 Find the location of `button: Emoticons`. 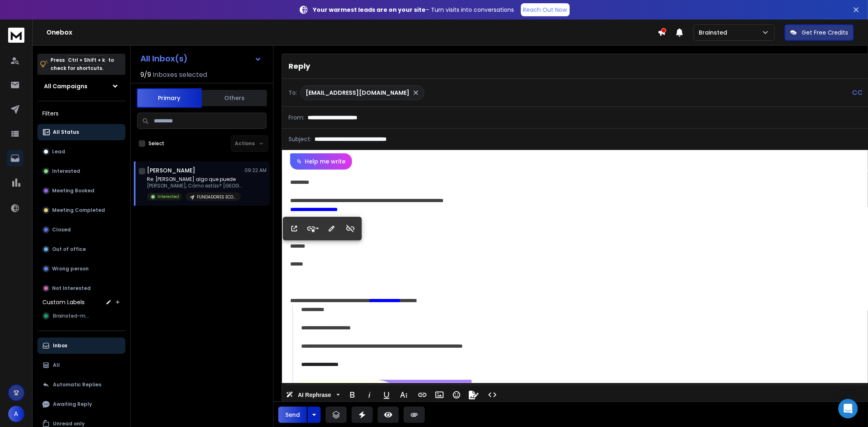

button: Emoticons is located at coordinates (457, 395).